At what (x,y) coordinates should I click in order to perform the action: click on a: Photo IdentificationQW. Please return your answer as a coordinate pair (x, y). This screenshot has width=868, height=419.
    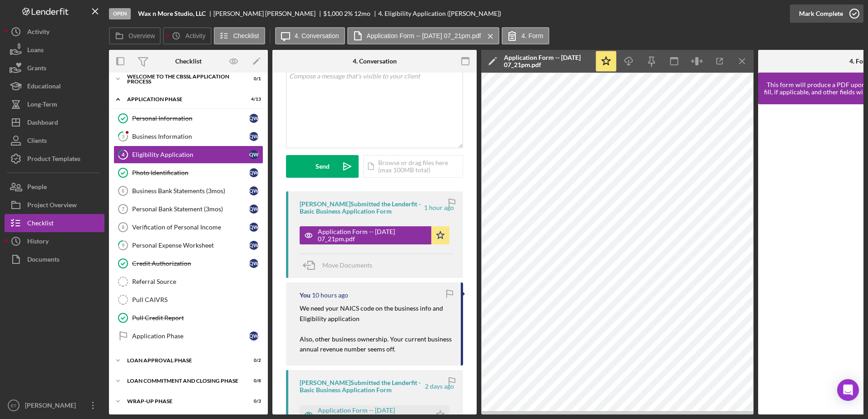
    Looking at the image, I should click on (188, 173).